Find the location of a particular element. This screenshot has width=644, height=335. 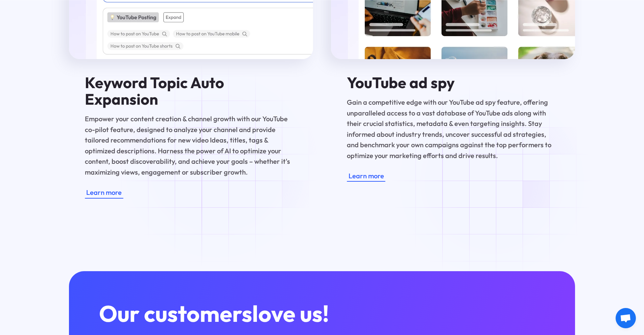

p: Gain a competitive edge with our YouTube ad spy feature, offering unparalleled access to a vast d... is located at coordinates (453, 128).